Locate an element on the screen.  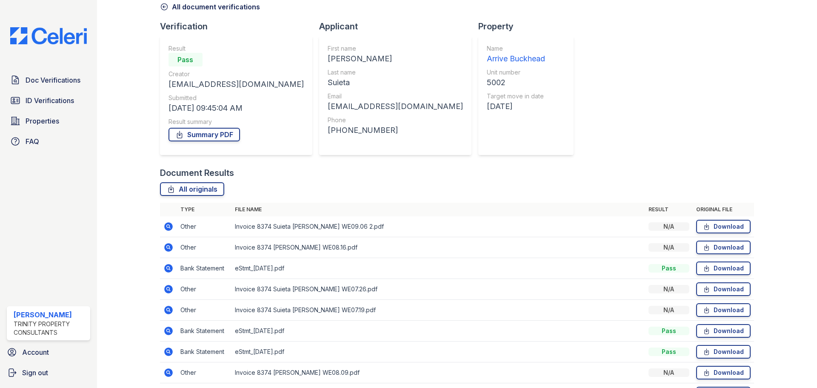
a: Doc Verifications is located at coordinates (49, 80).